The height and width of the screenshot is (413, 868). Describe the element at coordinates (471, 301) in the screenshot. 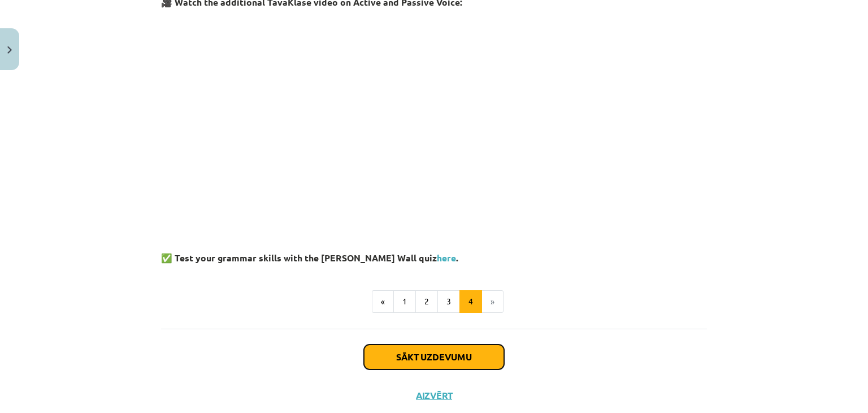

I see `button: 4` at that location.